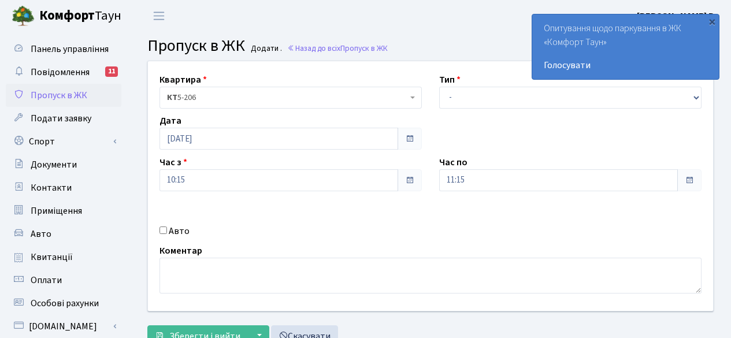 This screenshot has height=338, width=731. Describe the element at coordinates (61, 118) in the screenshot. I see `span: Подати заявку` at that location.